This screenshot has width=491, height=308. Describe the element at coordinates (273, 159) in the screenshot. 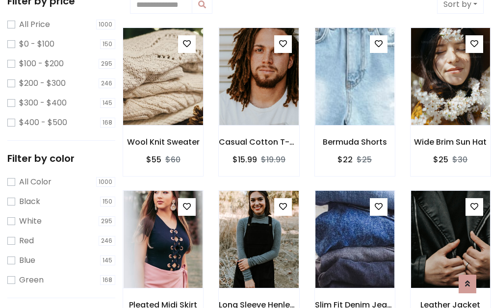

I see `del: $19.99` at that location.